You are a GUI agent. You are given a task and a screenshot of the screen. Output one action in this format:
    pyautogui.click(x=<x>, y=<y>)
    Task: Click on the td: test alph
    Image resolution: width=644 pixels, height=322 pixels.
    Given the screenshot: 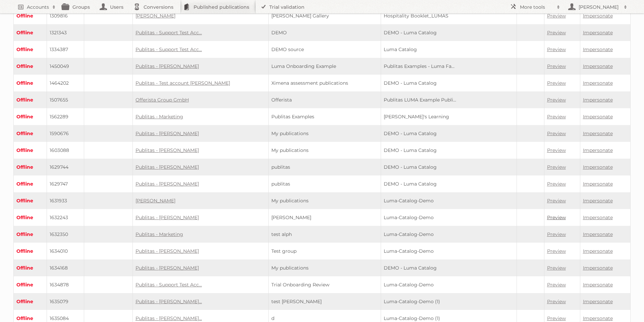 What is the action you would take?
    pyautogui.click(x=324, y=234)
    